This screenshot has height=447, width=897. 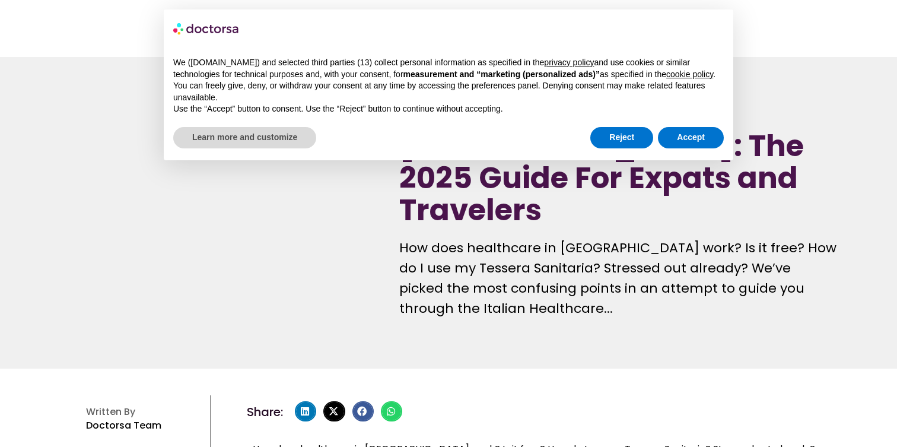 What do you see at coordinates (334, 411) in the screenshot?
I see `div: Share on x-twitter` at bounding box center [334, 411].